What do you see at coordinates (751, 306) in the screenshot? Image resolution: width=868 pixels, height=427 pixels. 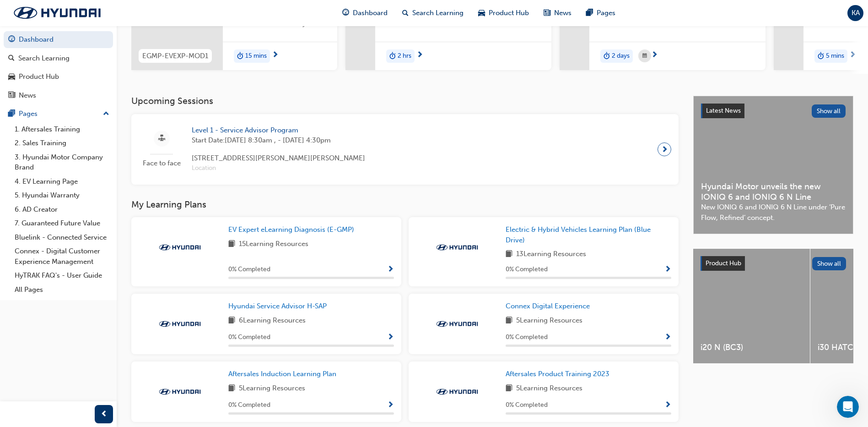 I see `a: i20 N (BC3)` at bounding box center [751, 306].